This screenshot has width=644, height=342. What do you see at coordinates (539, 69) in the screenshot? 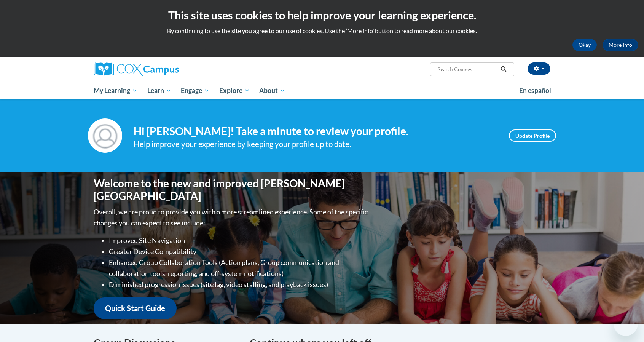
I see `button: Account Settings` at bounding box center [539, 69].